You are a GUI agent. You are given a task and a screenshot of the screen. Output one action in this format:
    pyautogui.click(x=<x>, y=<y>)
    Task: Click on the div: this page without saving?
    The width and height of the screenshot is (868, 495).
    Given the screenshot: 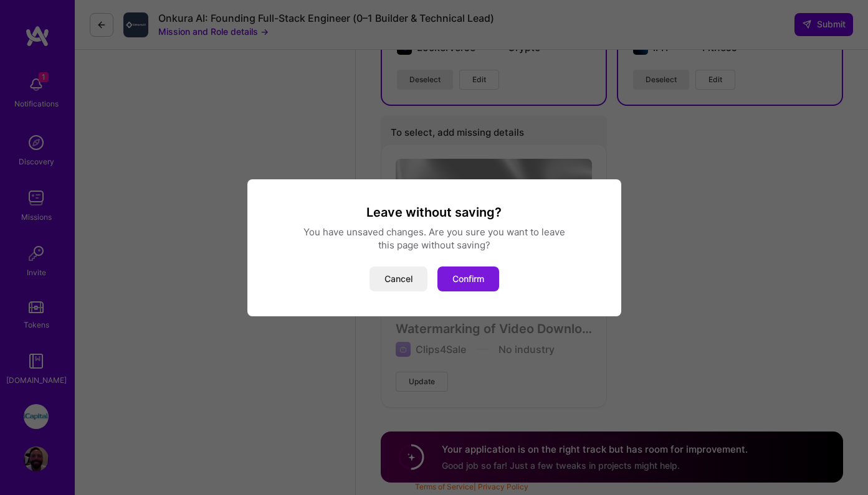 What is the action you would take?
    pyautogui.click(x=434, y=245)
    